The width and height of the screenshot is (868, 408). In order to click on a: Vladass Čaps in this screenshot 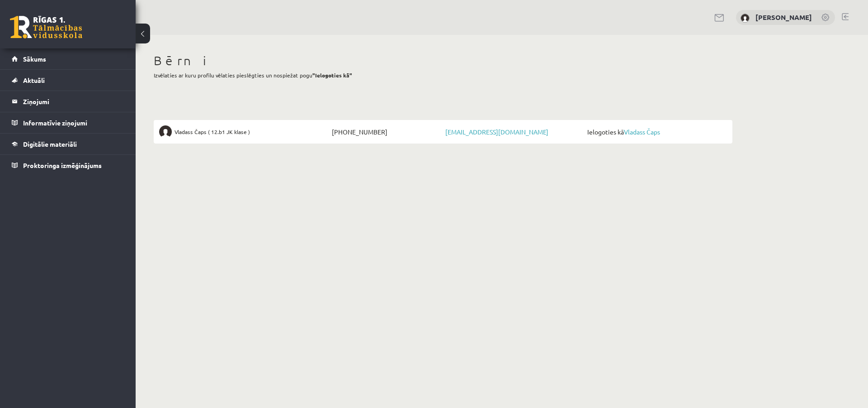, I will do `click(642, 132)`.